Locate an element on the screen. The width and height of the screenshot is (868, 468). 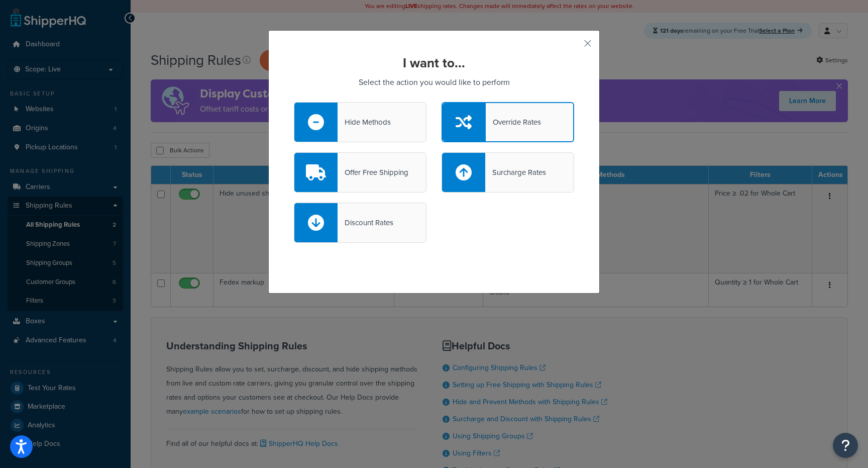
strong: I want to... is located at coordinates (434, 63).